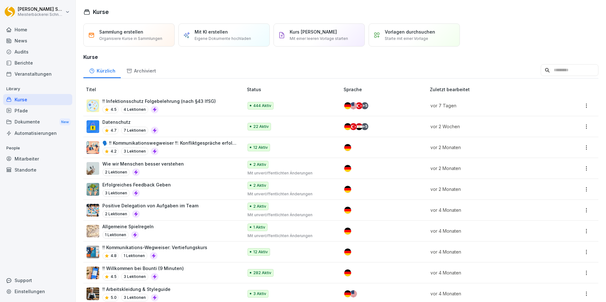 This screenshot has width=606, height=302. What do you see at coordinates (38, 63) in the screenshot?
I see `a: Berichte` at bounding box center [38, 63].